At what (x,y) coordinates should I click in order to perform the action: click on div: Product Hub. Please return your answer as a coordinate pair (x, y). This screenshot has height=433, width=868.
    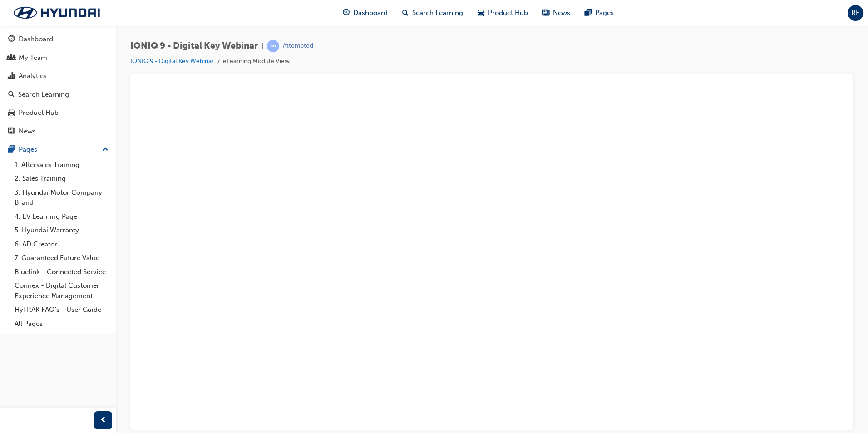
    Looking at the image, I should click on (39, 113).